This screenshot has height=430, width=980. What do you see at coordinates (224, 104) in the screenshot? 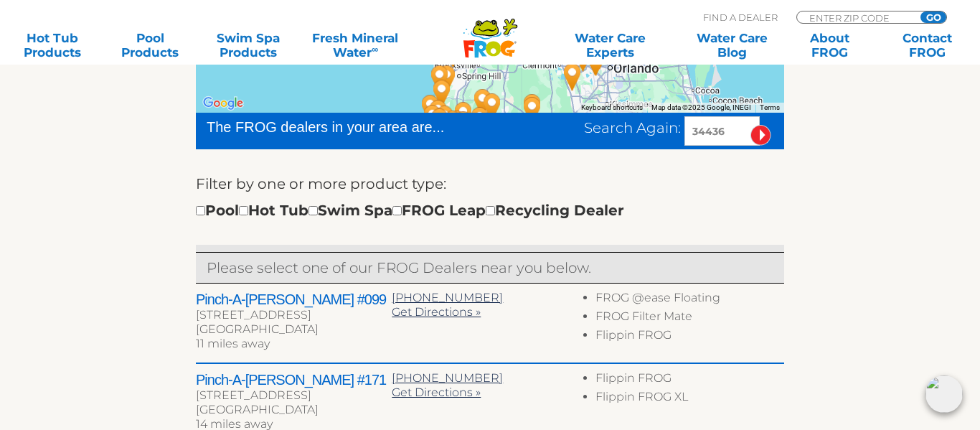
I see `img: Google` at bounding box center [224, 104].